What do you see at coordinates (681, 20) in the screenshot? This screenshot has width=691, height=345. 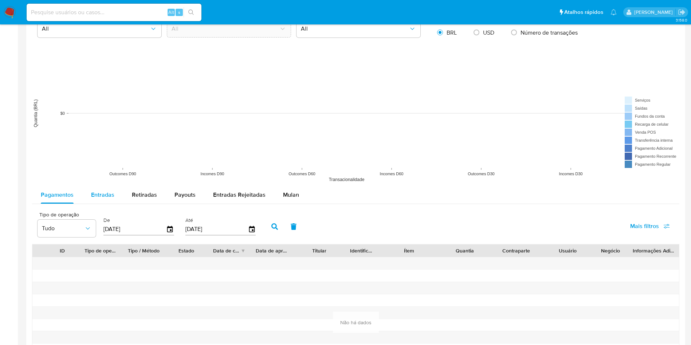 I see `span: 3.158.0` at bounding box center [681, 20].